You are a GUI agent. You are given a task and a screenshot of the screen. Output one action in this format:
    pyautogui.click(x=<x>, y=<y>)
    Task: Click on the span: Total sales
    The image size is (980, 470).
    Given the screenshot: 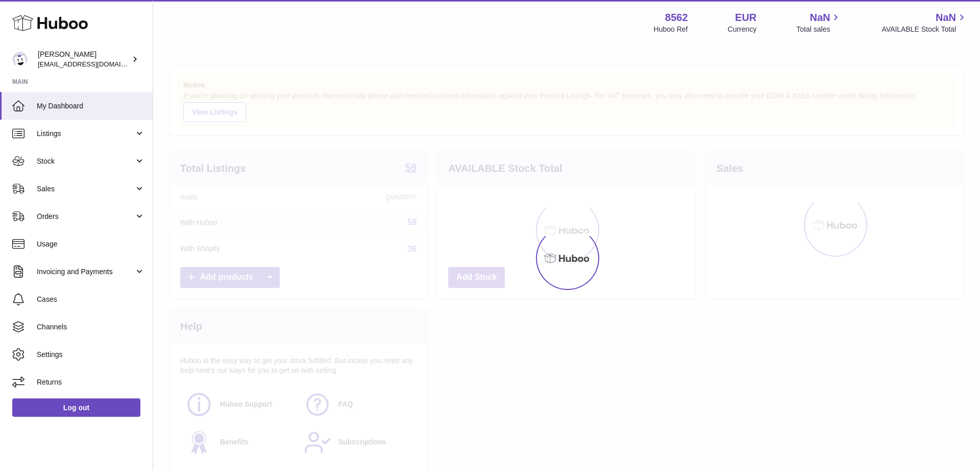 What is the action you would take?
    pyautogui.click(x=819, y=29)
    